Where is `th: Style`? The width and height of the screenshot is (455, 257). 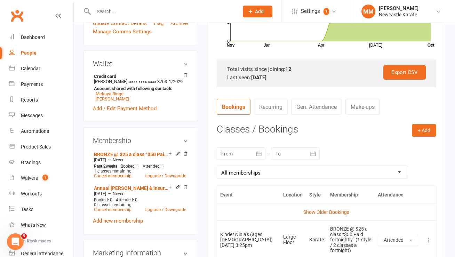 th: Style is located at coordinates (316, 195).